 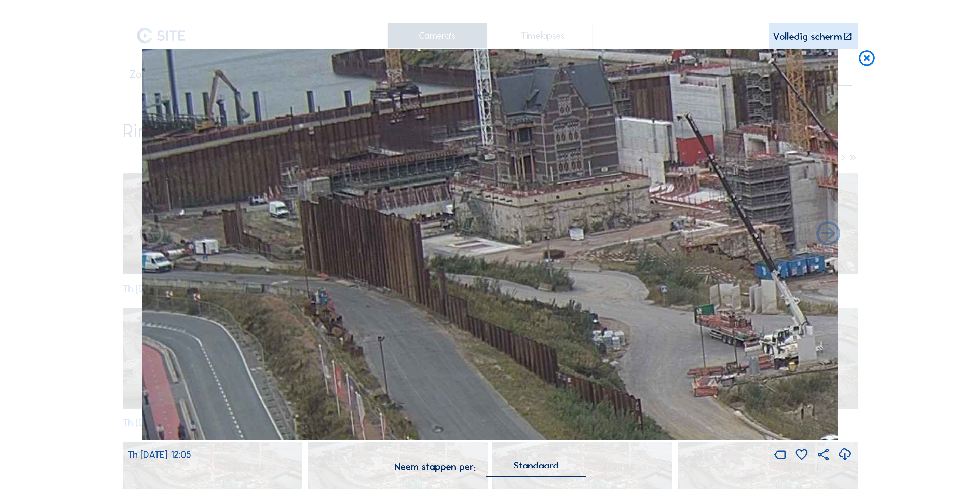 I want to click on div: Volledig scherm, so click(x=807, y=37).